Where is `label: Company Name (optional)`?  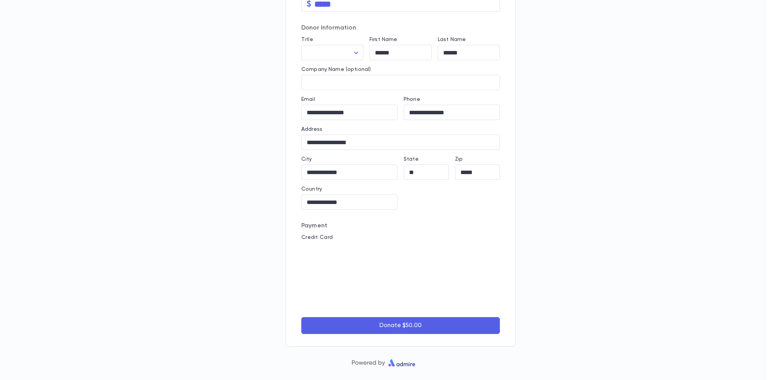 label: Company Name (optional) is located at coordinates (336, 69).